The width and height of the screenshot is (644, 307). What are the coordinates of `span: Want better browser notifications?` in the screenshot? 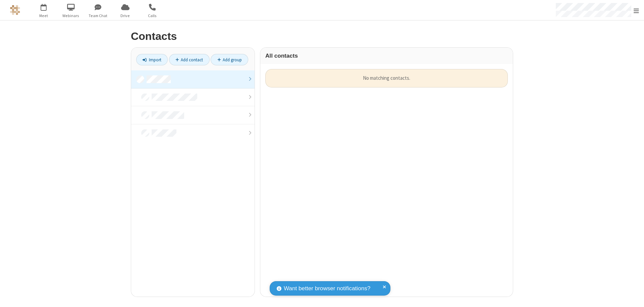 It's located at (327, 288).